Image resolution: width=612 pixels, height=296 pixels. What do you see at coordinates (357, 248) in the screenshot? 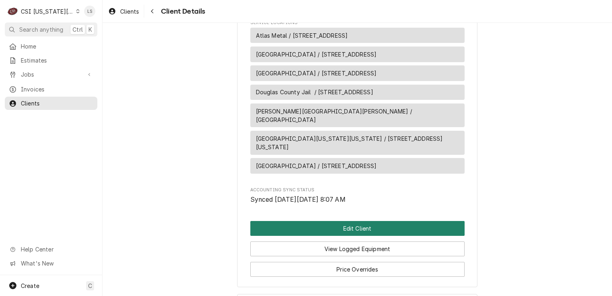
I see `button: View Logged Equipment` at bounding box center [357, 248].